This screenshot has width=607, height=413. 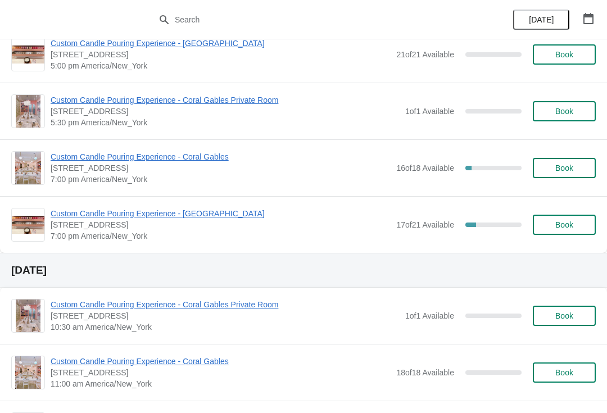 I want to click on img: Custom Candle Pouring Experience - Coral Gables | 154 Giralda Avenue, Coral Gables, FL, USA | 11:..., so click(x=28, y=372).